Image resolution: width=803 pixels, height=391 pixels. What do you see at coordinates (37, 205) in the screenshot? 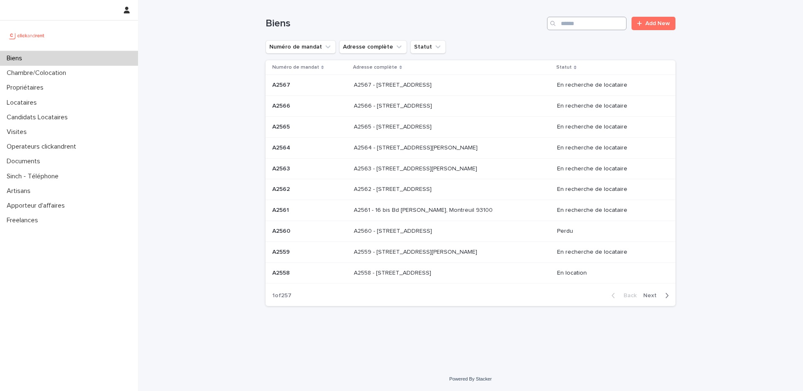
I see `p: Apporteur d'affaires` at bounding box center [37, 205].